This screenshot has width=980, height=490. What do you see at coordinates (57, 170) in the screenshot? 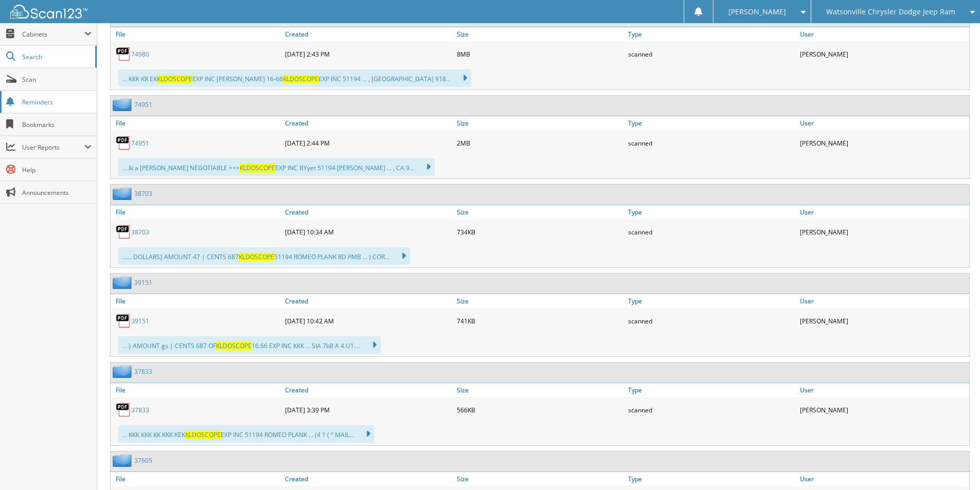
I see `span: Help` at bounding box center [57, 170].